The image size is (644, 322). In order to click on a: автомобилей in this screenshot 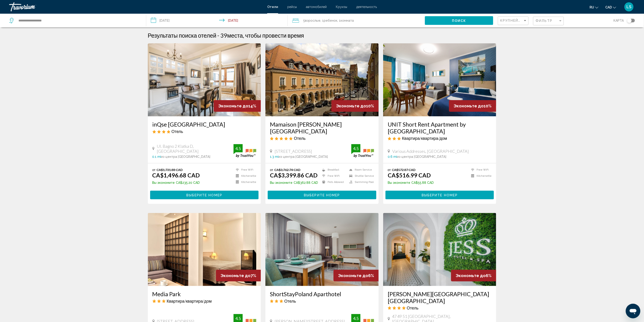, I will do `click(316, 7)`.